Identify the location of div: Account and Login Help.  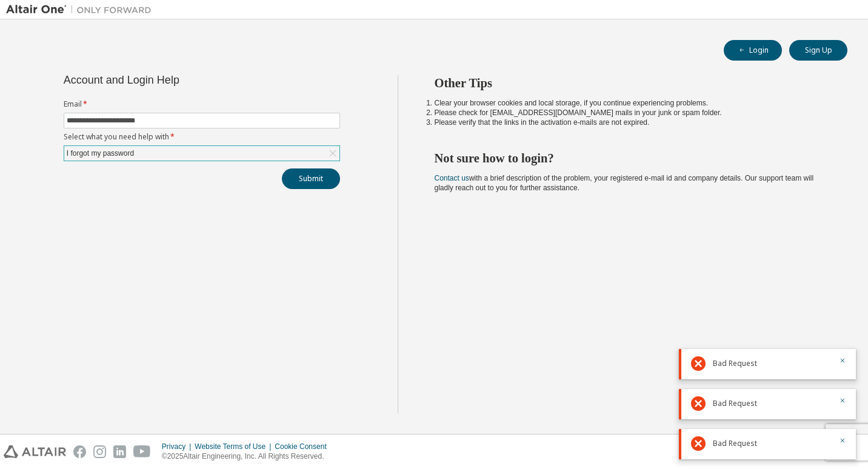
(174, 80).